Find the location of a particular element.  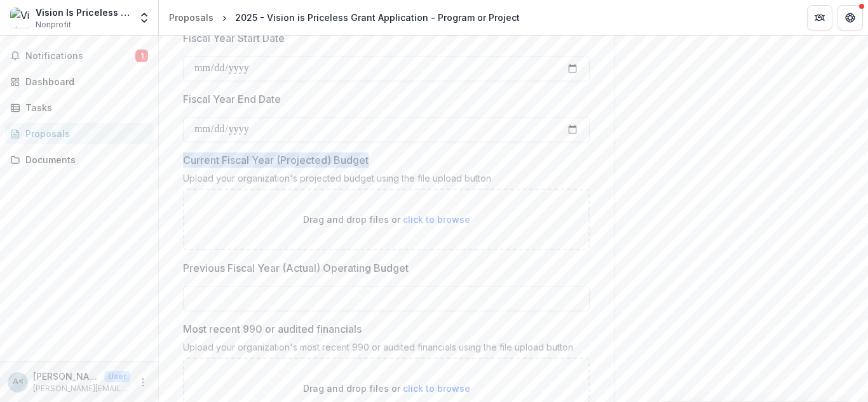

p: User is located at coordinates (117, 377).